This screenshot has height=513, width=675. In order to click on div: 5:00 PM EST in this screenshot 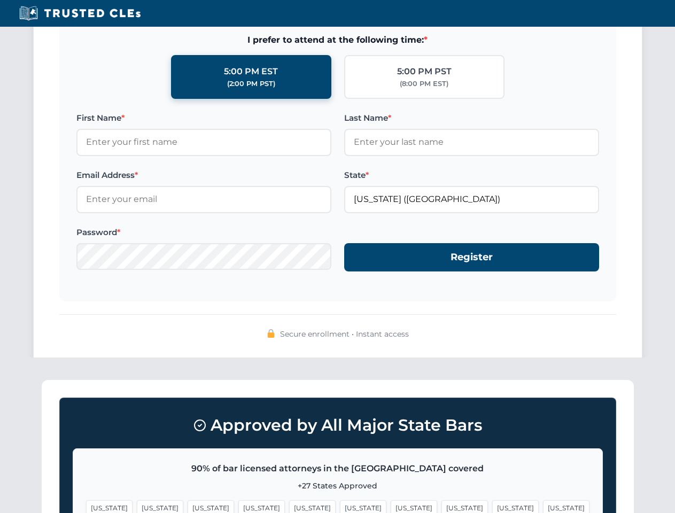, I will do `click(251, 72)`.